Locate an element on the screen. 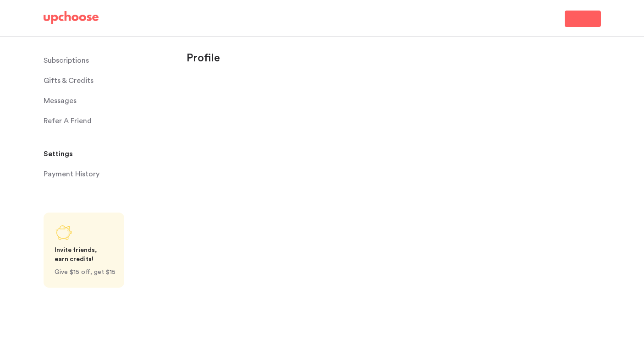 This screenshot has width=644, height=355. p: Refer A Friend is located at coordinates (67, 121).